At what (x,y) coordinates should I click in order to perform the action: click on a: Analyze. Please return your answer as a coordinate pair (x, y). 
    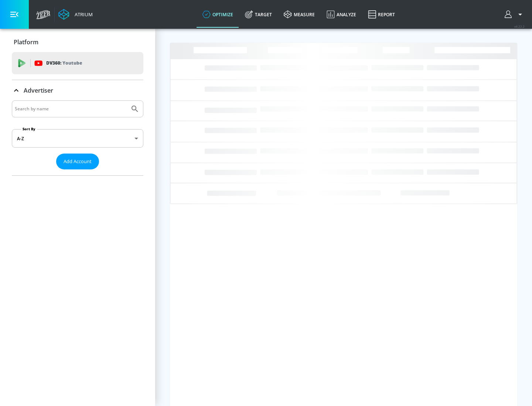
    Looking at the image, I should click on (342, 14).